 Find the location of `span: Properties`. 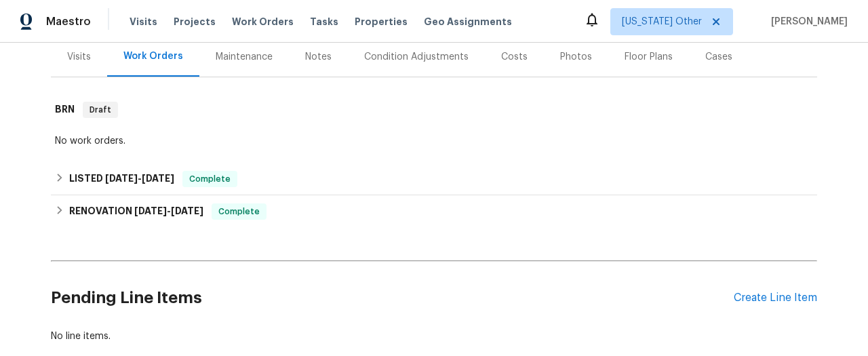

span: Properties is located at coordinates (381, 22).